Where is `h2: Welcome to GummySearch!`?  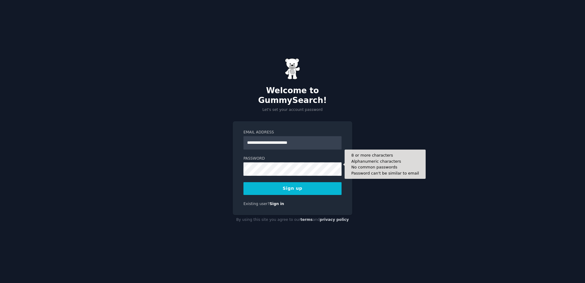
h2: Welcome to GummySearch! is located at coordinates (293, 95).